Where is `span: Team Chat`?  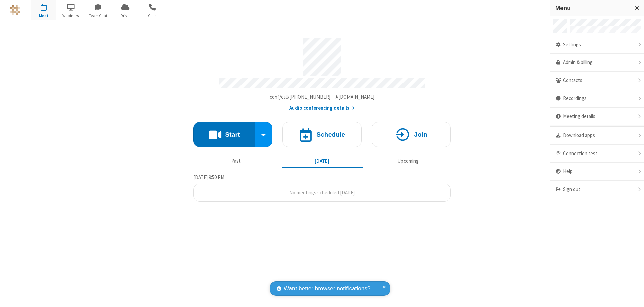 span: Team Chat is located at coordinates (98, 16).